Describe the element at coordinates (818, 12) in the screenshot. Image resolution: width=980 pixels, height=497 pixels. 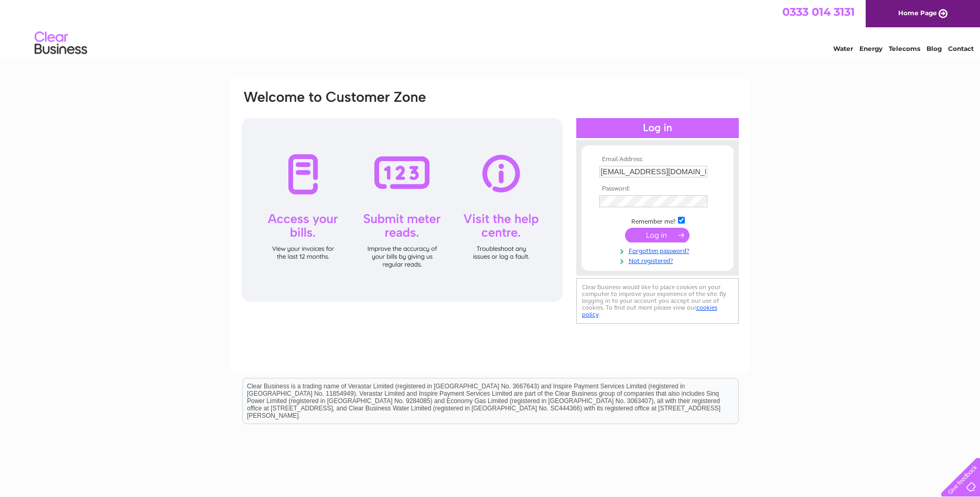
I see `a: 0333 014 3131` at that location.